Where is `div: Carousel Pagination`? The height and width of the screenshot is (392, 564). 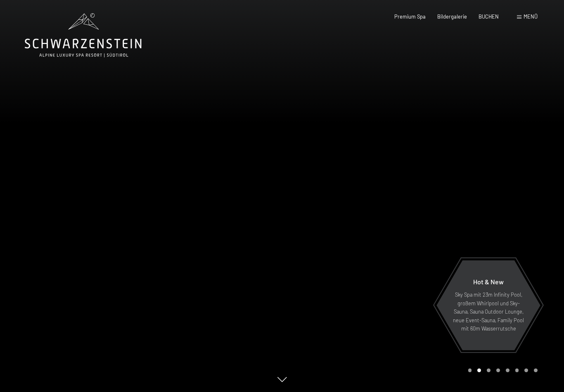
div: Carousel Pagination is located at coordinates (501, 370).